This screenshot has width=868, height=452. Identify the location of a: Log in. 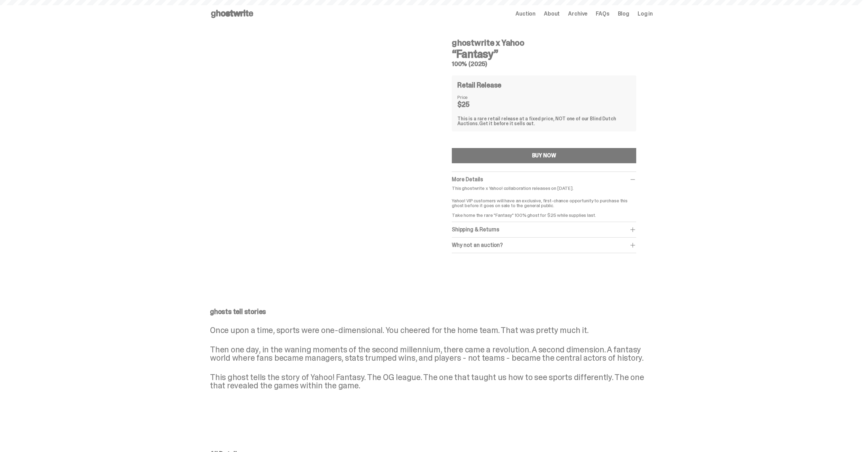
(645, 13).